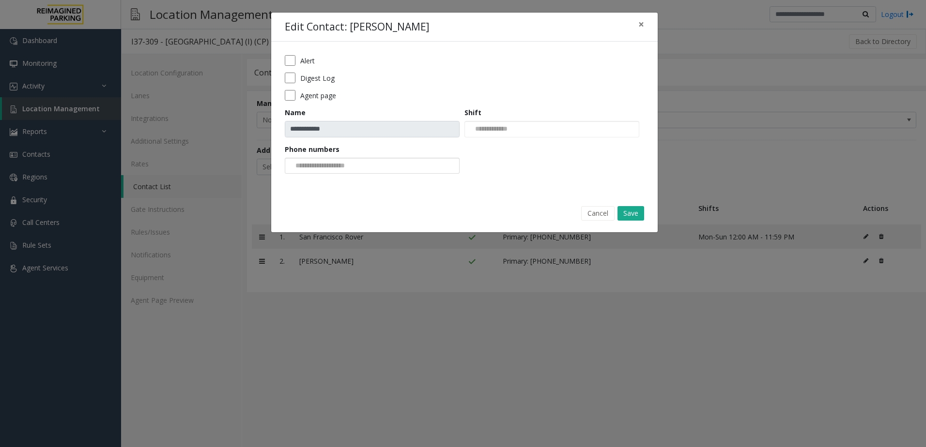 The height and width of the screenshot is (447, 926). Describe the element at coordinates (318, 95) in the screenshot. I see `label: Agent page` at that location.